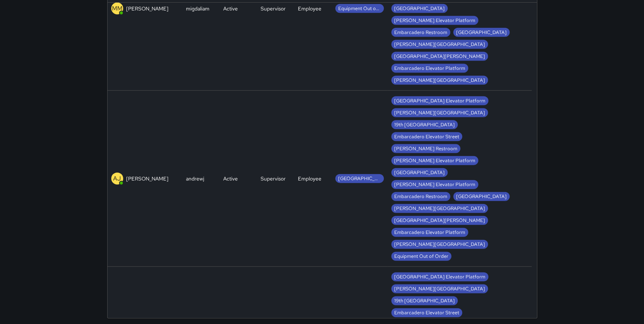  I want to click on div: andrewj, so click(195, 178).